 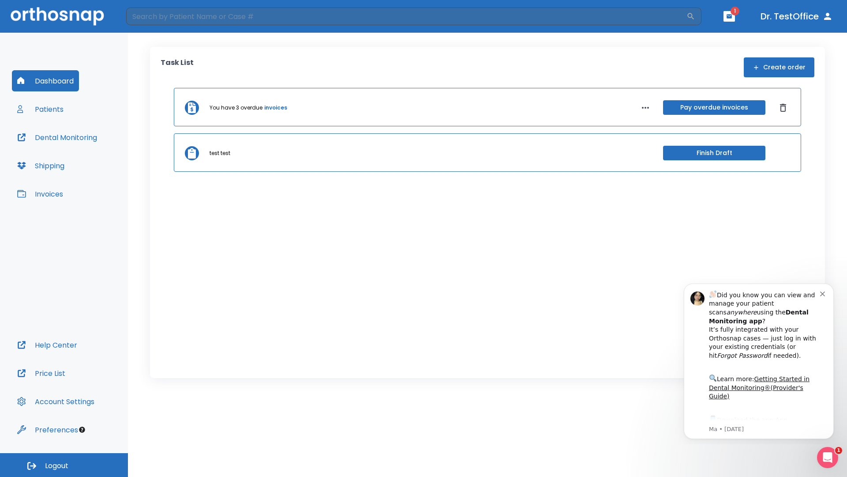 What do you see at coordinates (45, 81) in the screenshot?
I see `a: Dashboard` at bounding box center [45, 81].